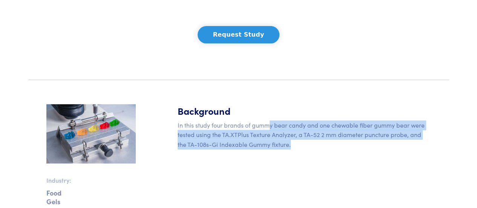 Image resolution: width=477 pixels, height=208 pixels. Describe the element at coordinates (91, 192) in the screenshot. I see `p: Food` at that location.